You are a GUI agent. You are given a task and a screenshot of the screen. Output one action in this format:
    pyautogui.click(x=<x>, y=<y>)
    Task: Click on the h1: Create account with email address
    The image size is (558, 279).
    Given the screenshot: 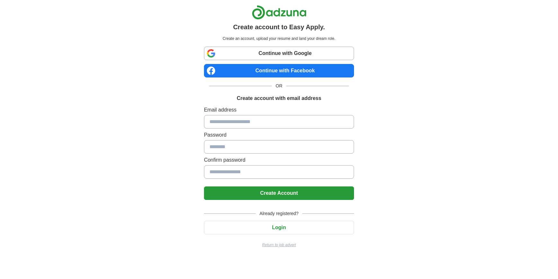 What is the action you would take?
    pyautogui.click(x=279, y=98)
    